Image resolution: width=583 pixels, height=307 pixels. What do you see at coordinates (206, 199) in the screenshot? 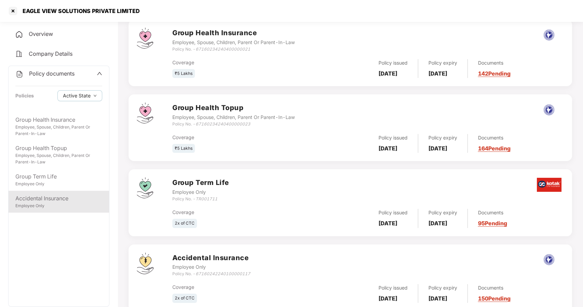
I see `i: TR001711` at bounding box center [206, 199].